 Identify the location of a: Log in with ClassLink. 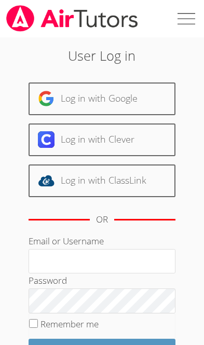
(102, 181).